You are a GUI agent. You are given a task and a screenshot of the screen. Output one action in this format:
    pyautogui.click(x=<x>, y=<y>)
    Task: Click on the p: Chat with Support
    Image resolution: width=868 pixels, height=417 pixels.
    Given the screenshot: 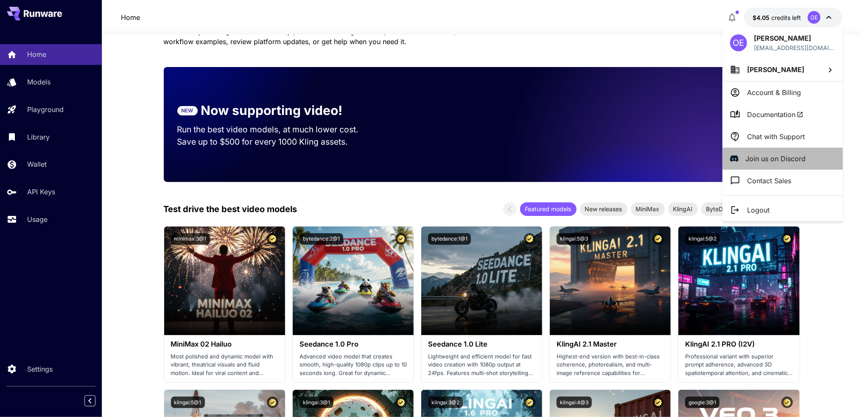 What is the action you would take?
    pyautogui.click(x=776, y=136)
    